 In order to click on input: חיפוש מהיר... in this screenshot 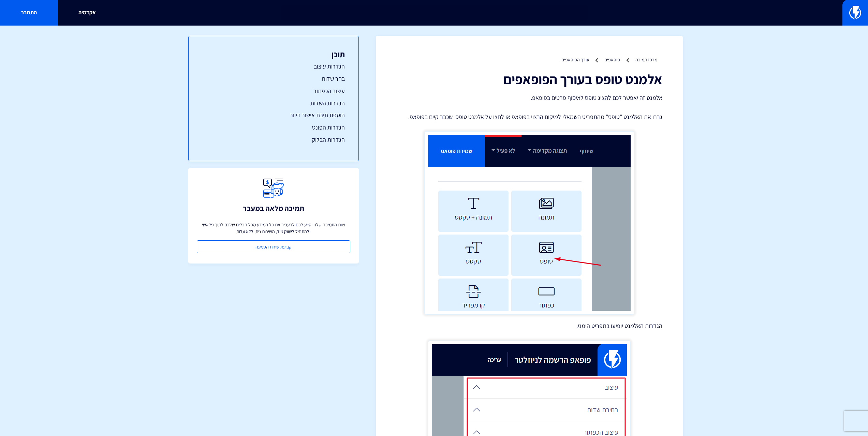, I will do `click(434, 13)`.